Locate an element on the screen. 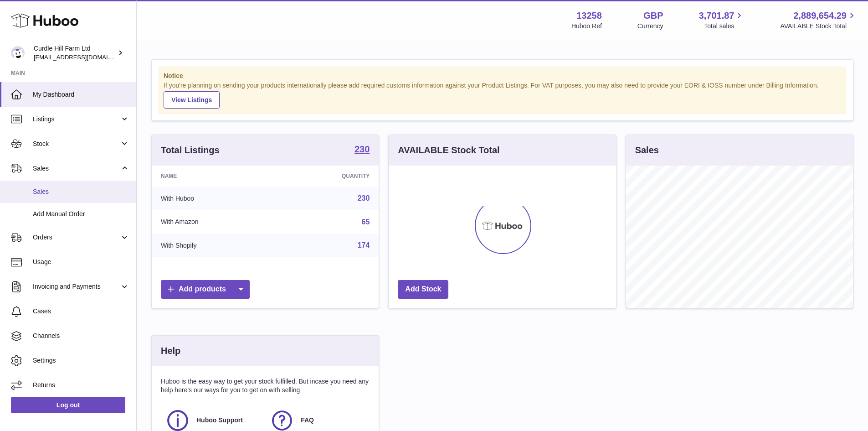 The width and height of the screenshot is (868, 431). a: Add Stock is located at coordinates (423, 290).